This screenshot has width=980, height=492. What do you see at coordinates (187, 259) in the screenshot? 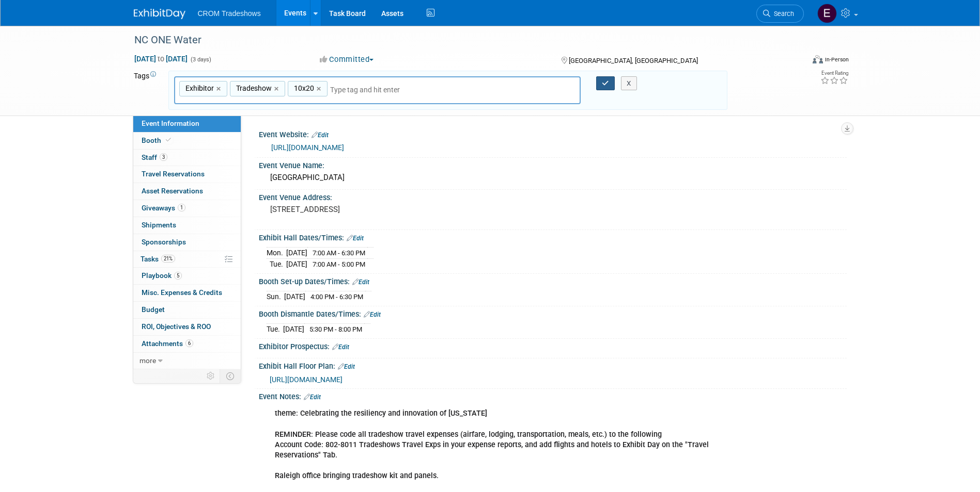
I see `a: Tasks21%` at bounding box center [187, 259].